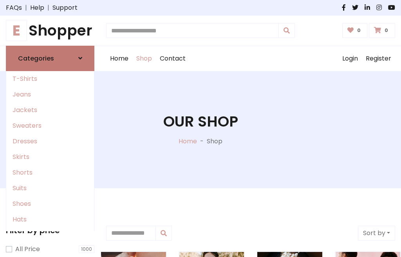 Image resolution: width=401 pixels, height=257 pixels. Describe the element at coordinates (16, 31) in the screenshot. I see `span: E` at that location.